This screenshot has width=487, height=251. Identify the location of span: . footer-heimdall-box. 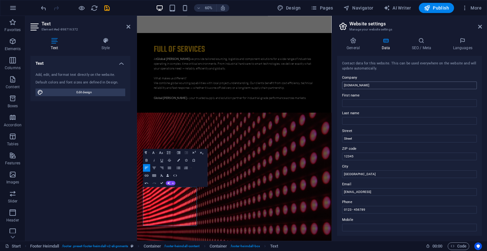
(245, 246).